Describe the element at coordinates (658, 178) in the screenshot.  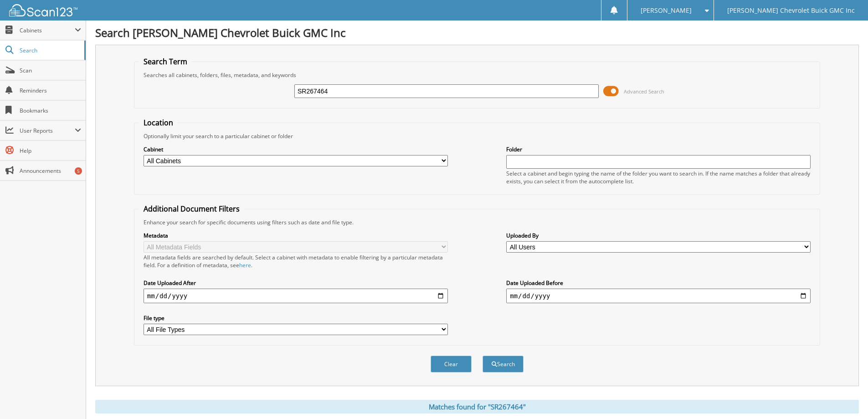
I see `div: Select a cabinet and begin typing the name of the folder you want to search in. If the name match...` at that location.